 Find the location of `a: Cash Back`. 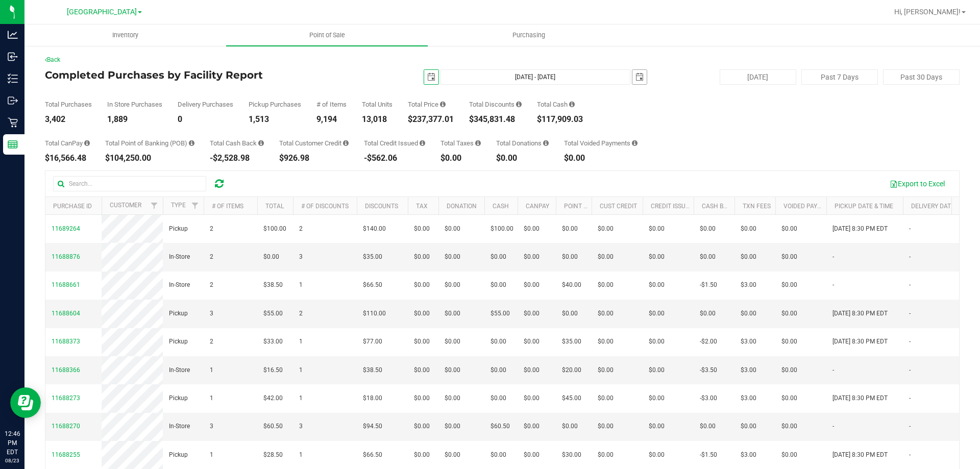

a: Cash Back is located at coordinates (718, 206).